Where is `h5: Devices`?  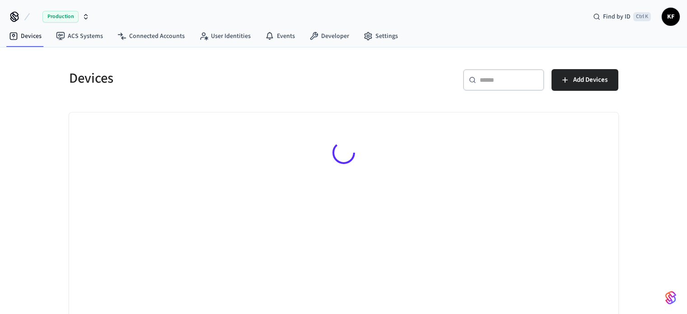 h5: Devices is located at coordinates (204, 78).